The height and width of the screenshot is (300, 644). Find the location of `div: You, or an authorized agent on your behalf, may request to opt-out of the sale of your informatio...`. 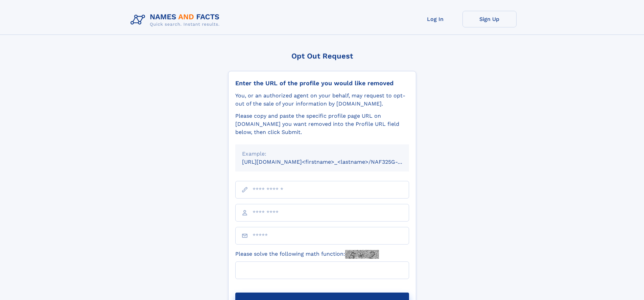

div: You, or an authorized agent on your behalf, may request to opt-out of the sale of your informatio... is located at coordinates (322, 100).